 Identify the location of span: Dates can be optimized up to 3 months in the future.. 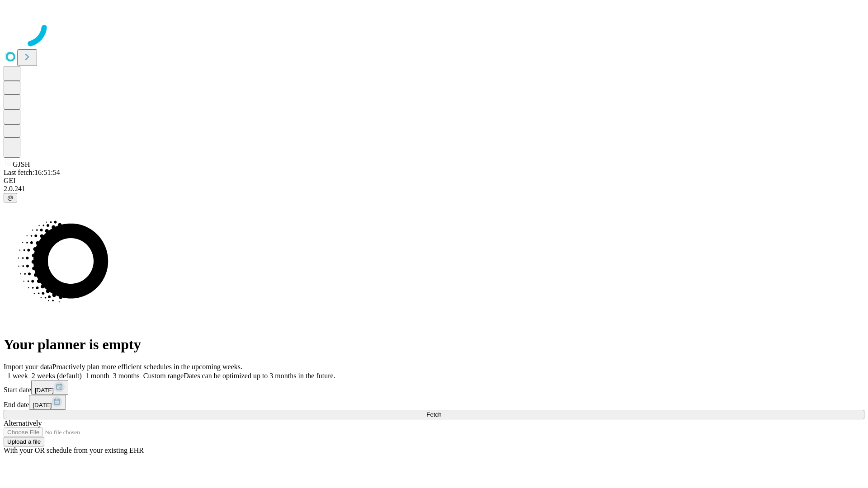
(259, 375).